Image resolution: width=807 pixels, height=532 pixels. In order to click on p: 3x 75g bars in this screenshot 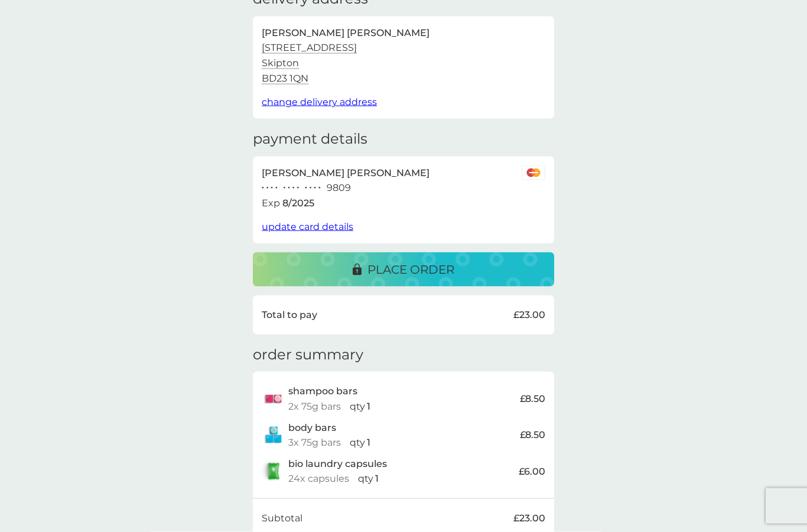, I will do `click(314, 443)`.